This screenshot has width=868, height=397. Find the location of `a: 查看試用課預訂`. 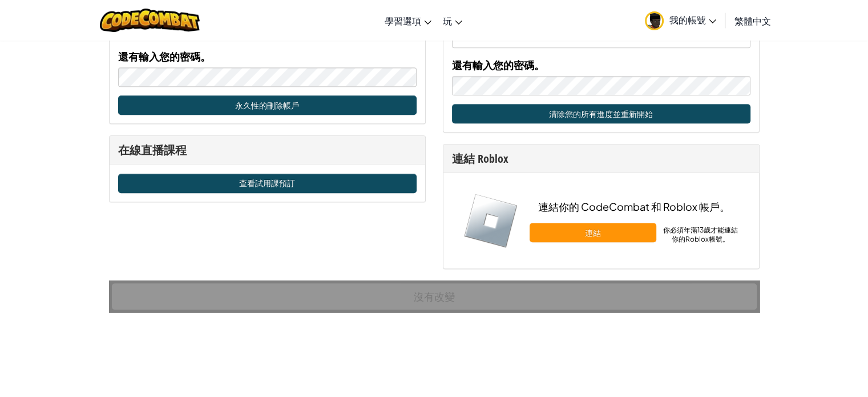

a: 查看試用課預訂 is located at coordinates (267, 183).